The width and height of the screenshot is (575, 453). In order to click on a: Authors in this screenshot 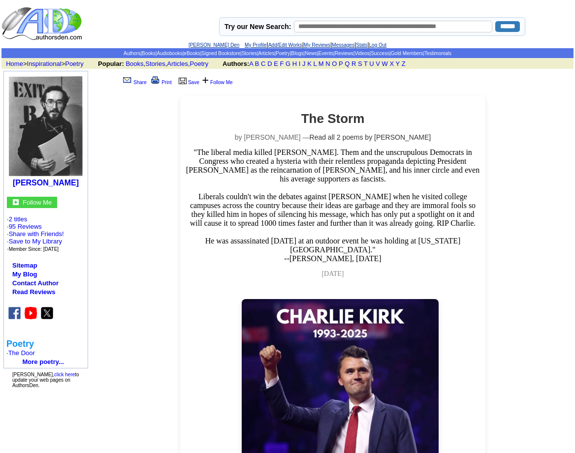, I will do `click(132, 53)`.